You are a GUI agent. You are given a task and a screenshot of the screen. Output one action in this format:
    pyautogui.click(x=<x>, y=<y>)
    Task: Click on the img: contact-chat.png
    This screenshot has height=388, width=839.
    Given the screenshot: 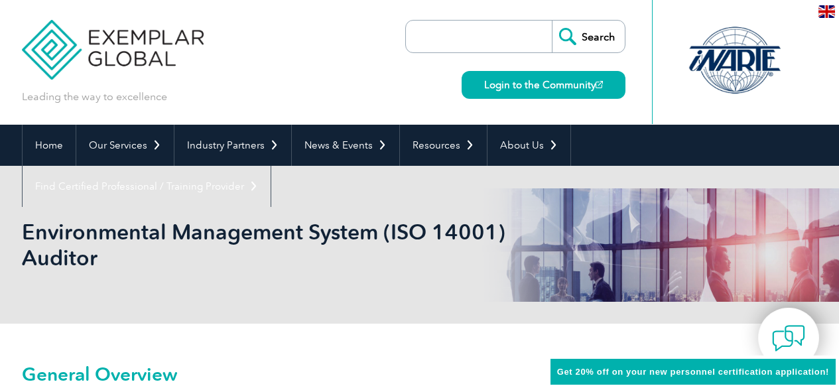 What is the action you would take?
    pyautogui.click(x=789, y=338)
    